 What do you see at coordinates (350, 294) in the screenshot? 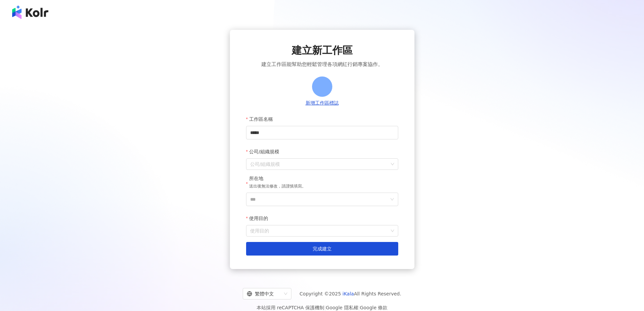
I see `span: Copyright © 2025 All Rights Reserved.` at bounding box center [350, 294].